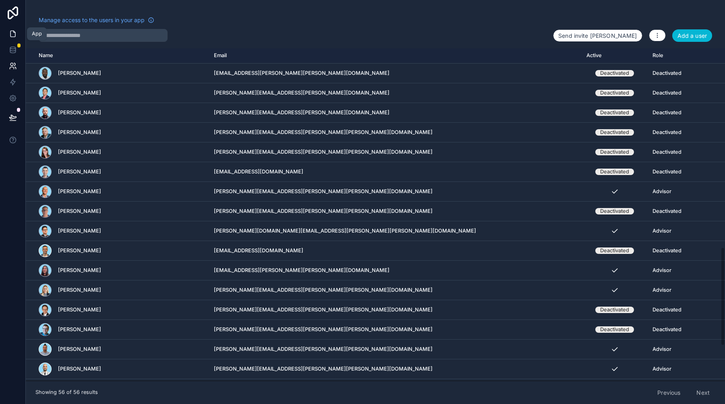 This screenshot has width=725, height=404. I want to click on button: Add a user, so click(692, 36).